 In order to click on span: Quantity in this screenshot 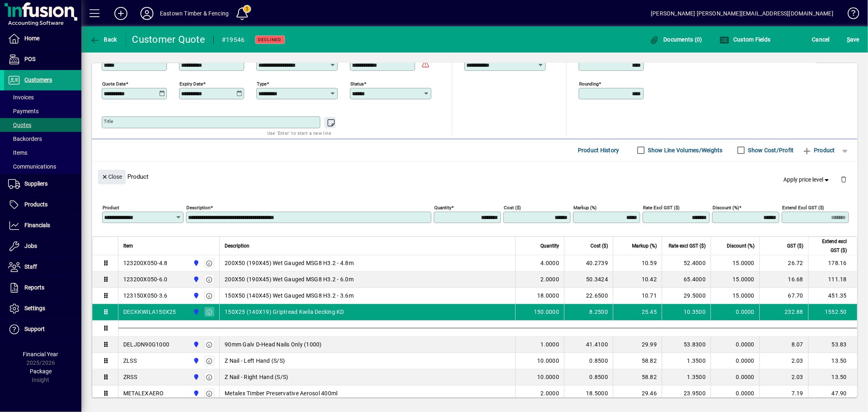, I will do `click(550, 246)`.